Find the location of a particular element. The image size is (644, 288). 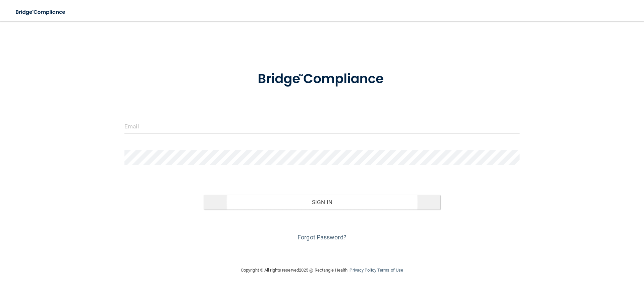

a: Privacy Policy is located at coordinates (362, 269).